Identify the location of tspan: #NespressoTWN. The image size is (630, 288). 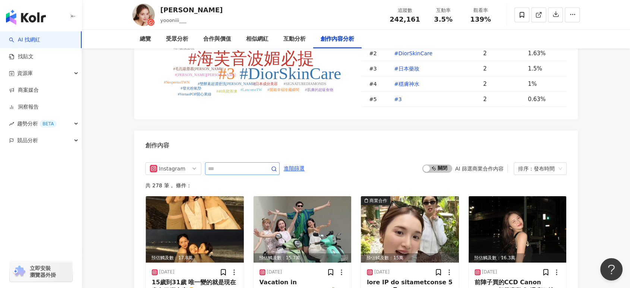
(177, 82).